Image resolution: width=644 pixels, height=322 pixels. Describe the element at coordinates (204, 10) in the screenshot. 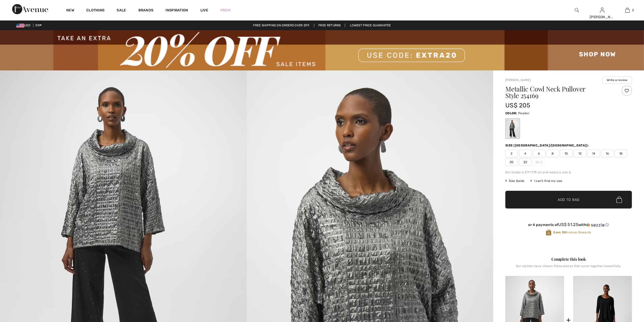

I see `a: Live` at that location.